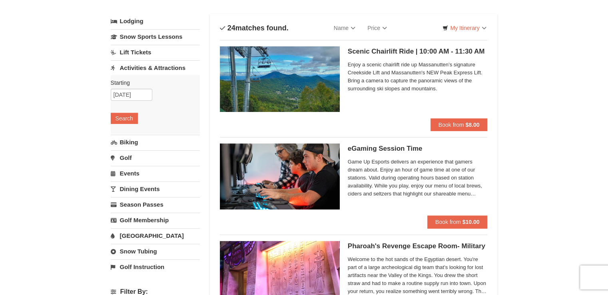 This screenshot has height=295, width=608. I want to click on strong: $8.00, so click(472, 125).